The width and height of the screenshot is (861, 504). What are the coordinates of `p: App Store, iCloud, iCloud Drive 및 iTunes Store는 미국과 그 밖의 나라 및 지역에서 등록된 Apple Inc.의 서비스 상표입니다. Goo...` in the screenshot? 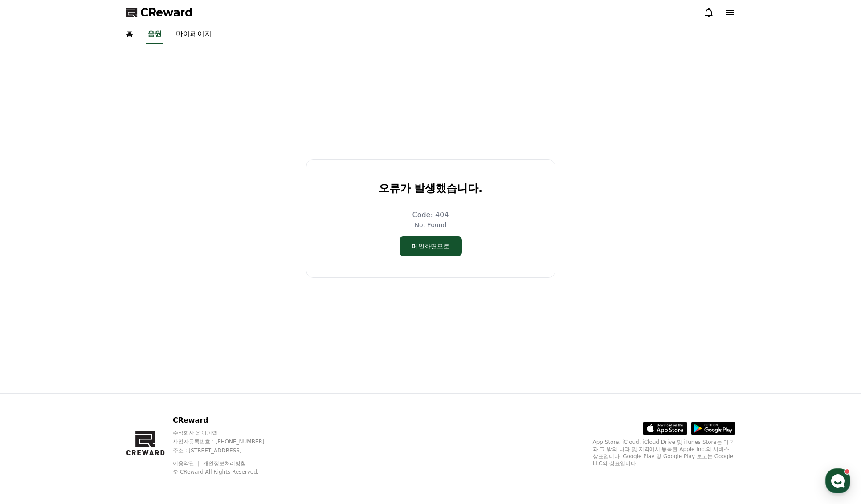 It's located at (664, 453).